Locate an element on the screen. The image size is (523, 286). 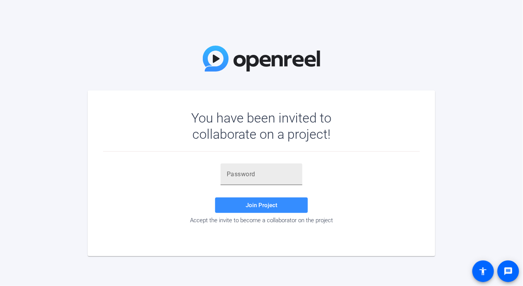
input: Password is located at coordinates (262, 174).